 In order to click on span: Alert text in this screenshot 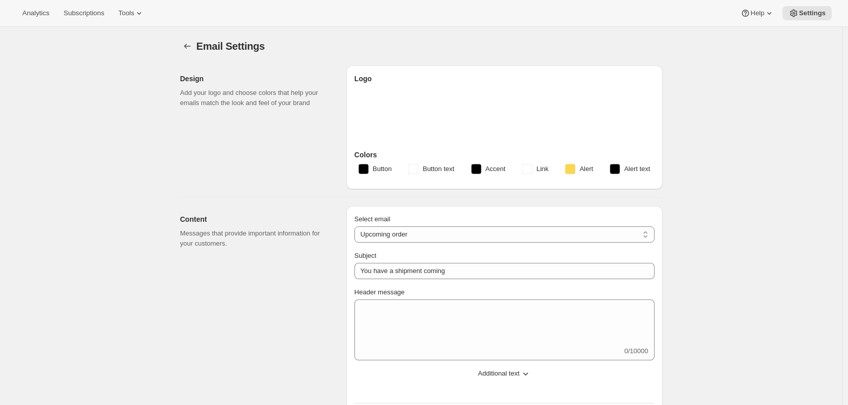, I will do `click(636, 169)`.